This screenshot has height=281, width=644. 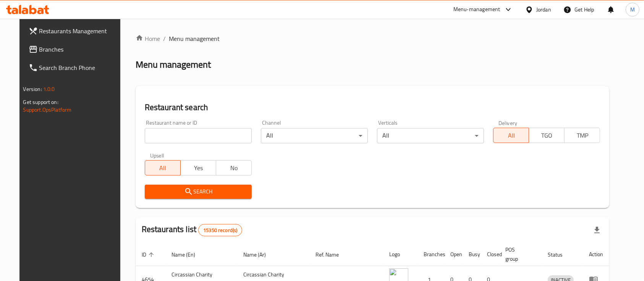 I want to click on h2: Menu management, so click(x=173, y=64).